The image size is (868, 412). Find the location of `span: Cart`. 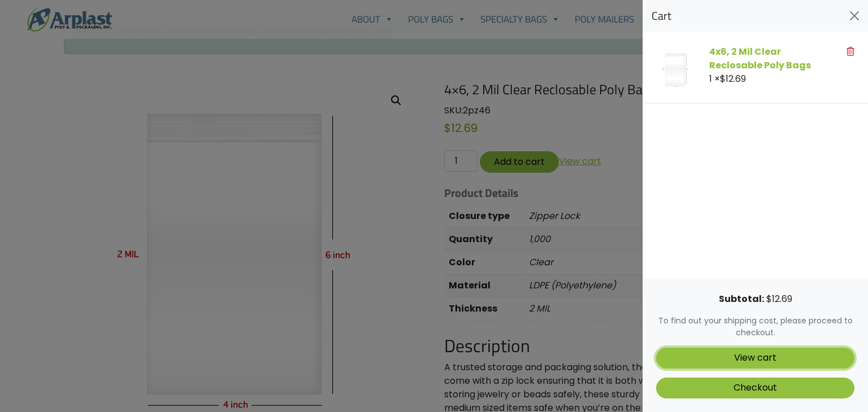

span: Cart is located at coordinates (661, 16).